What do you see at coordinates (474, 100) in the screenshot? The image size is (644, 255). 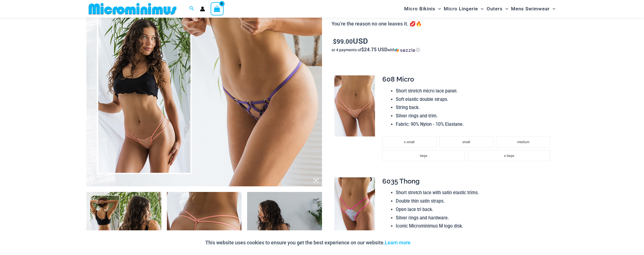 I see `li: Soft elastic double straps.` at bounding box center [474, 100].